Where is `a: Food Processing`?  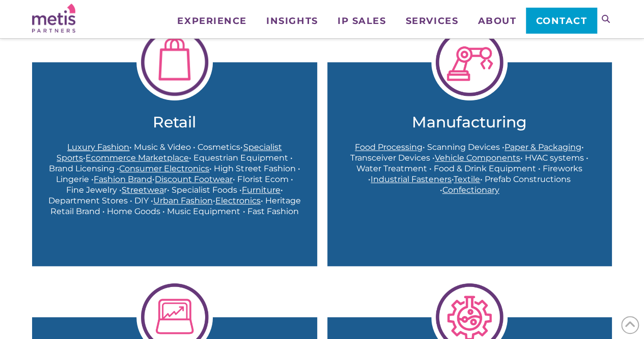 a: Food Processing is located at coordinates (388, 147).